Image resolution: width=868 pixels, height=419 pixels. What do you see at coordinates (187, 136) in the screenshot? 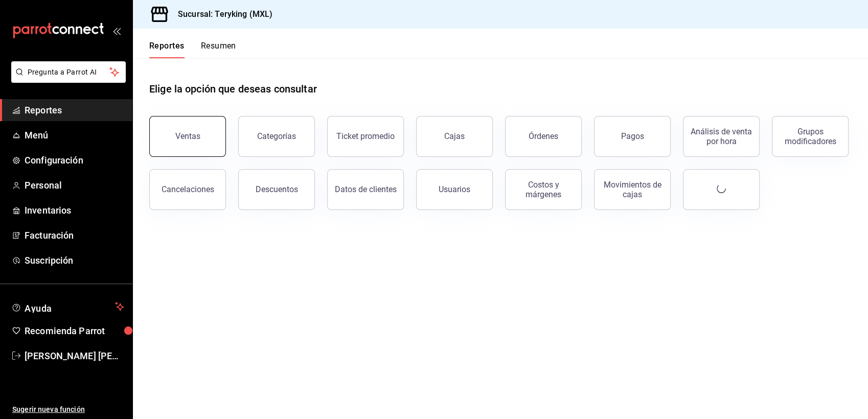
I see `div: Ventas` at bounding box center [187, 136].